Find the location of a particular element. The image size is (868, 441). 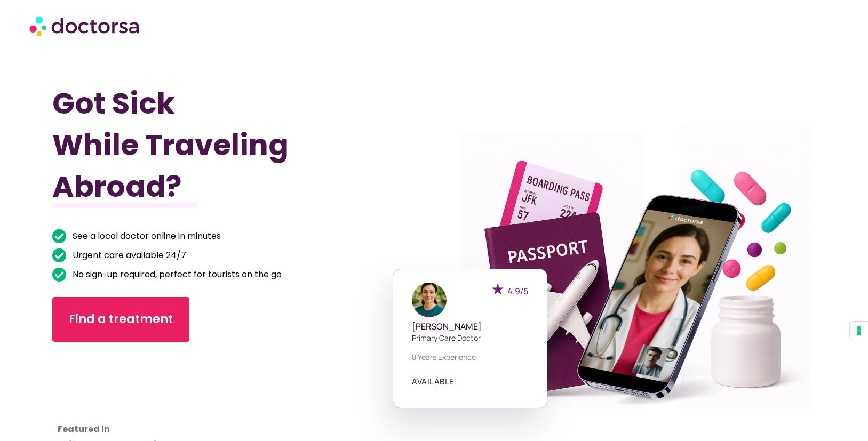

a: Find a treatment is located at coordinates (121, 320).